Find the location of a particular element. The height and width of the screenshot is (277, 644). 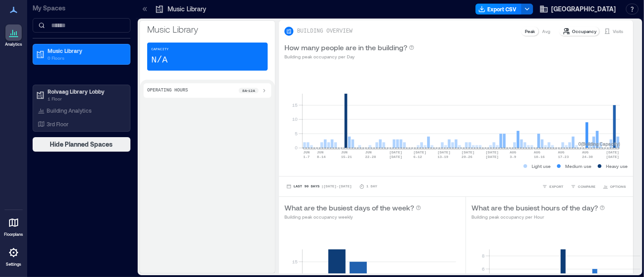

tspan: 5 is located at coordinates (296, 134).